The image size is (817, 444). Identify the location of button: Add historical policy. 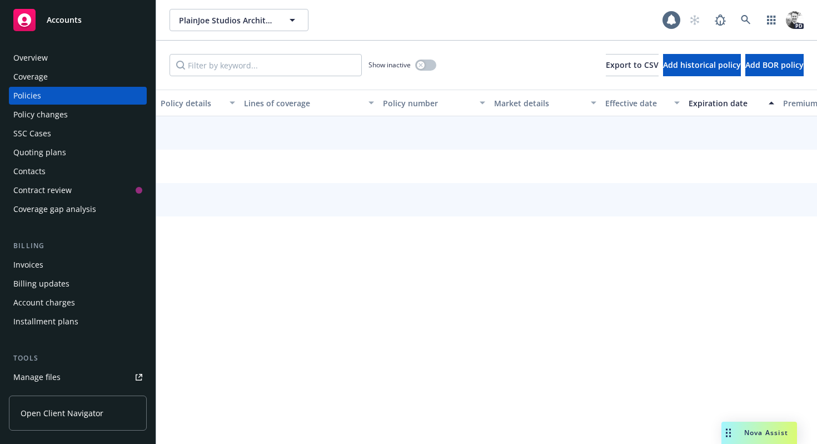
(702, 65).